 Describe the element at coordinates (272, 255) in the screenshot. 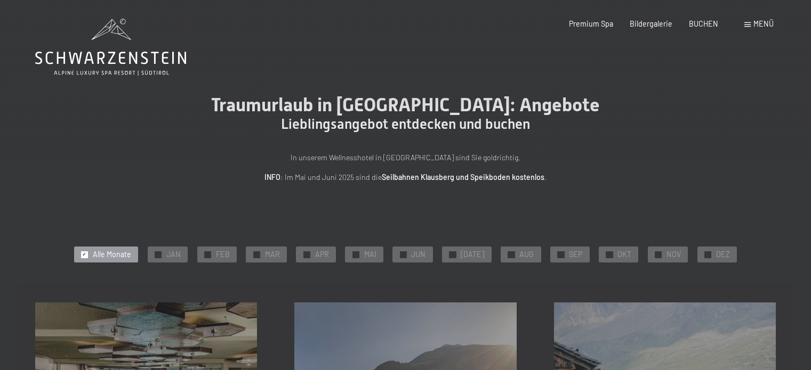

I see `span: MAR` at that location.